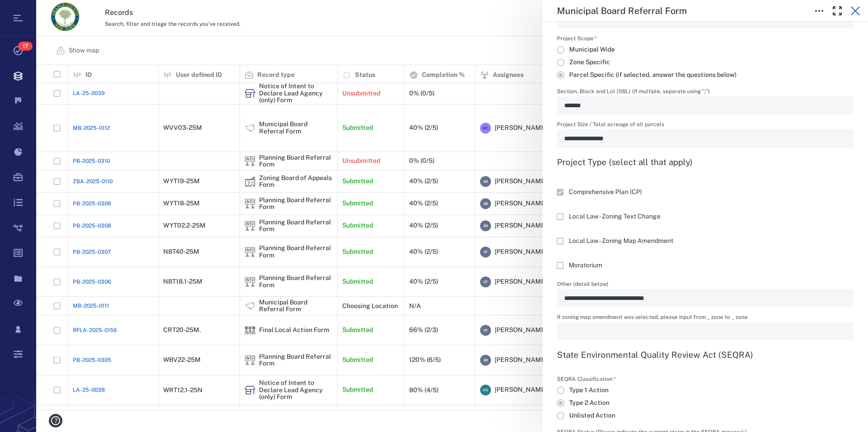  I want to click on span: Moratorium, so click(585, 266).